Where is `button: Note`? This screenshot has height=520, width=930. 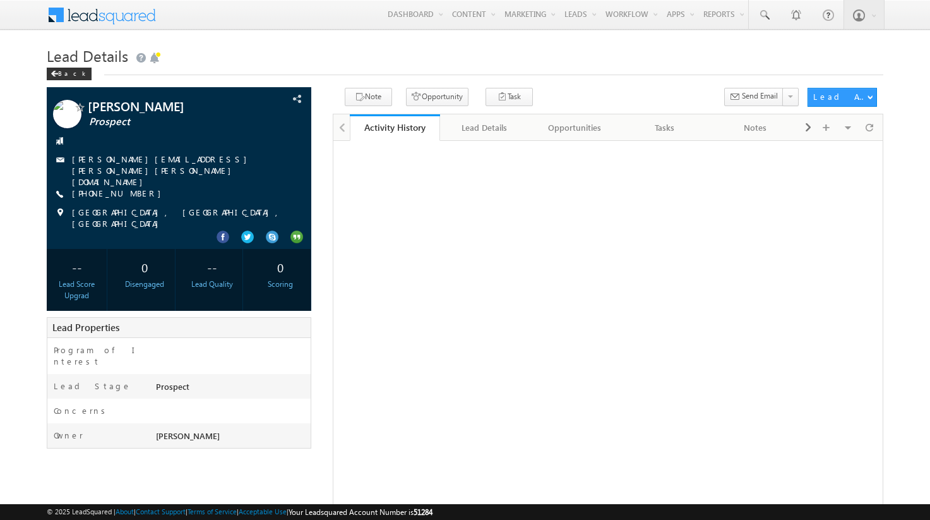 button: Note is located at coordinates (368, 97).